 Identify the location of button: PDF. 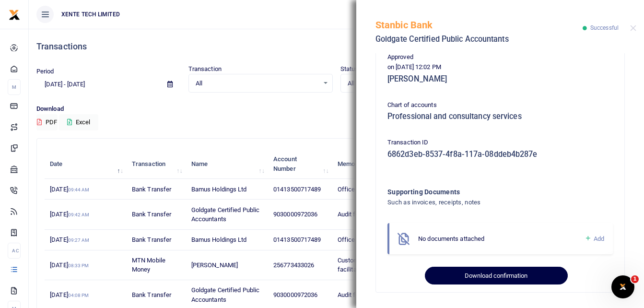
(47, 122).